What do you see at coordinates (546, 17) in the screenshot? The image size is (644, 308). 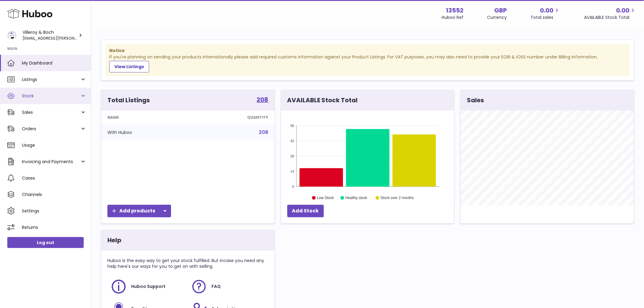 I see `span: Total sales` at bounding box center [546, 17].